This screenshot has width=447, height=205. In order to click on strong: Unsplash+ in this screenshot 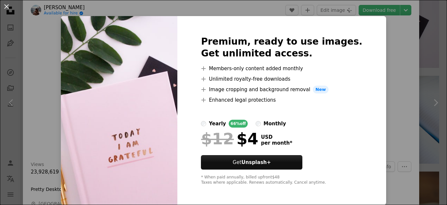, I will do `click(256, 162)`.